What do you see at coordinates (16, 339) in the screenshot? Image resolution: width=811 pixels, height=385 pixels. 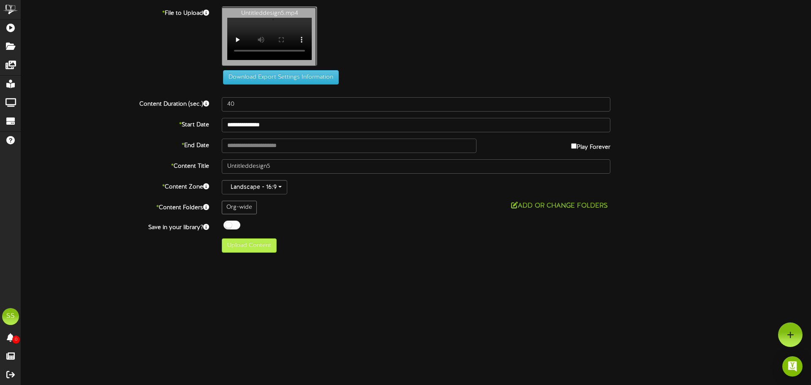 I see `span: 0` at bounding box center [16, 339].